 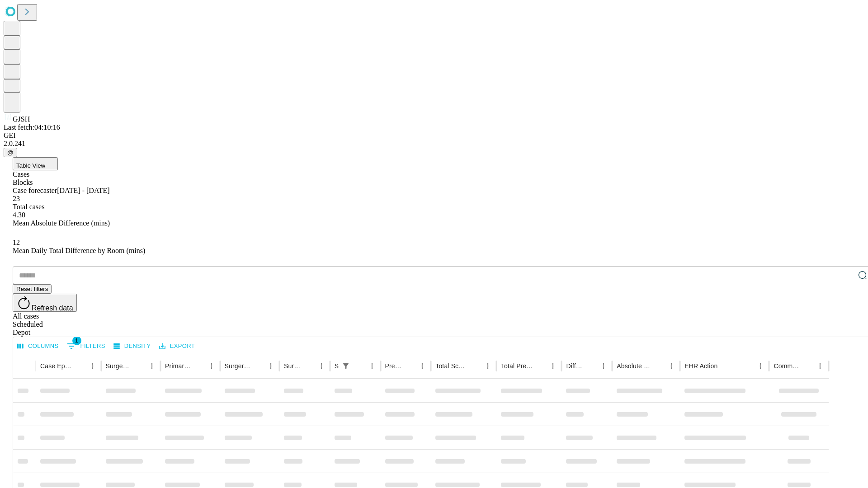 What do you see at coordinates (336, 366) in the screenshot?
I see `div: Scheduled In Room Duration` at bounding box center [336, 366].